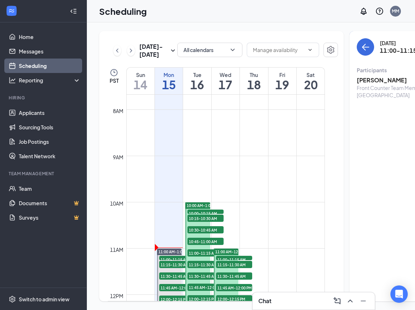 Image resolution: width=415 pixels, height=310 pixels. Describe the element at coordinates (197, 75) in the screenshot. I see `div: Tue` at that location.